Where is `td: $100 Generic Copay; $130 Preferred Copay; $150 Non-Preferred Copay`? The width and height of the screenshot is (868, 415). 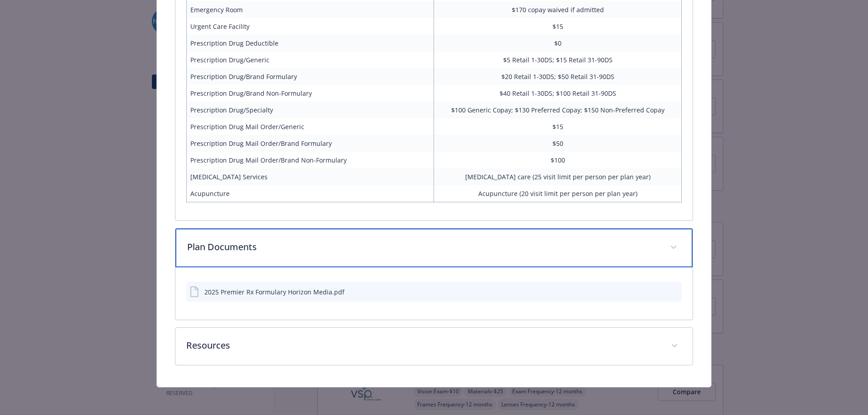
td: $100 Generic Copay; $130 Preferred Copay; $150 Non-Preferred Copay is located at coordinates (558, 110).